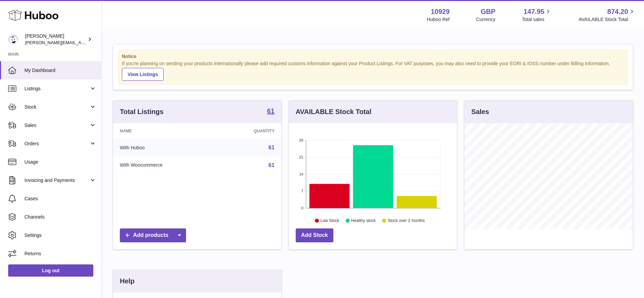  Describe the element at coordinates (271, 111) in the screenshot. I see `strong: 61` at that location.